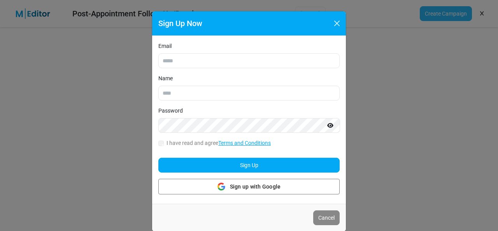 This screenshot has width=498, height=231. Describe the element at coordinates (218, 143) in the screenshot. I see `label: I have read and agree` at that location.